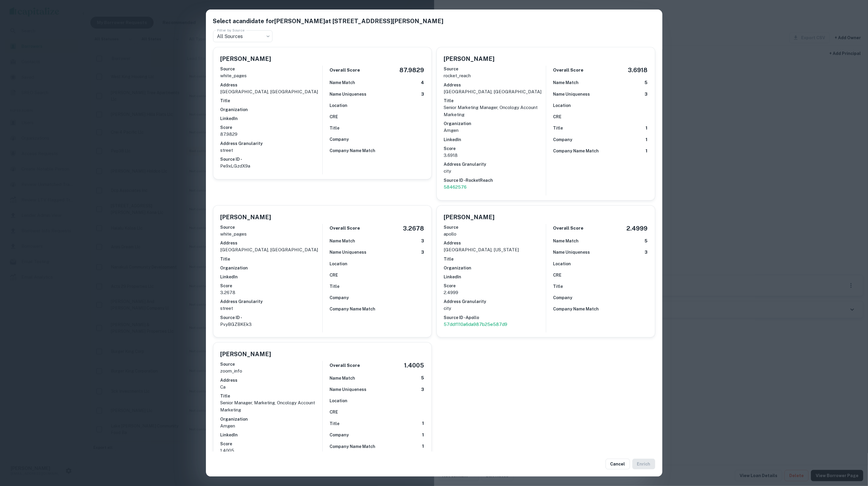 This screenshot has width=868, height=486. Describe the element at coordinates (495, 292) in the screenshot. I see `p: 2.4999` at that location.